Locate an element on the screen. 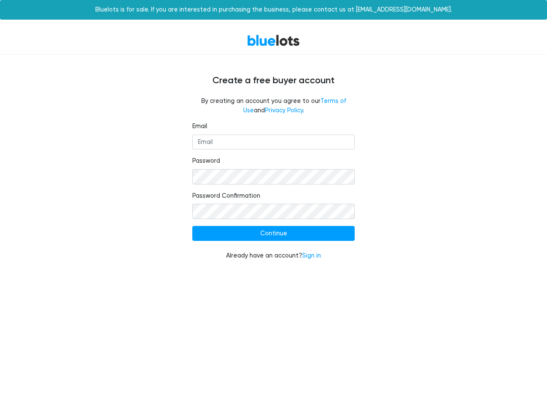 The width and height of the screenshot is (547, 410). a: BlueLots is located at coordinates (274, 40).